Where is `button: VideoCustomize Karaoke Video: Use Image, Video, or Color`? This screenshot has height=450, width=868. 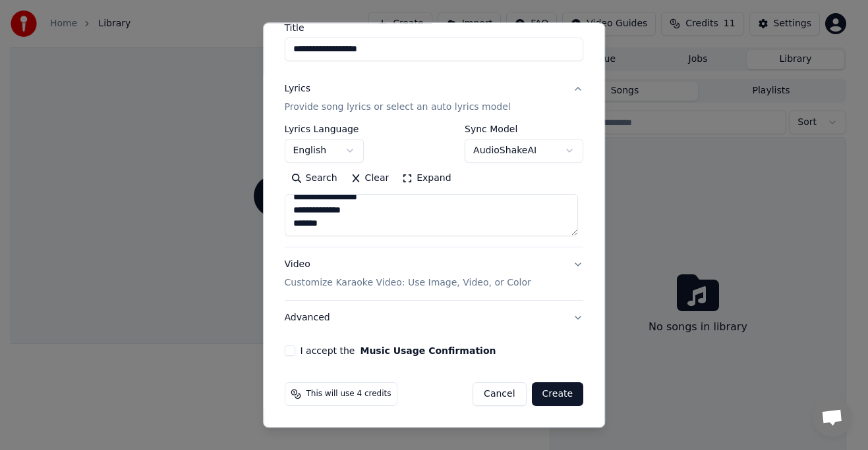 button: VideoCustomize Karaoke Video: Use Image, Video, or Color is located at coordinates (434, 274).